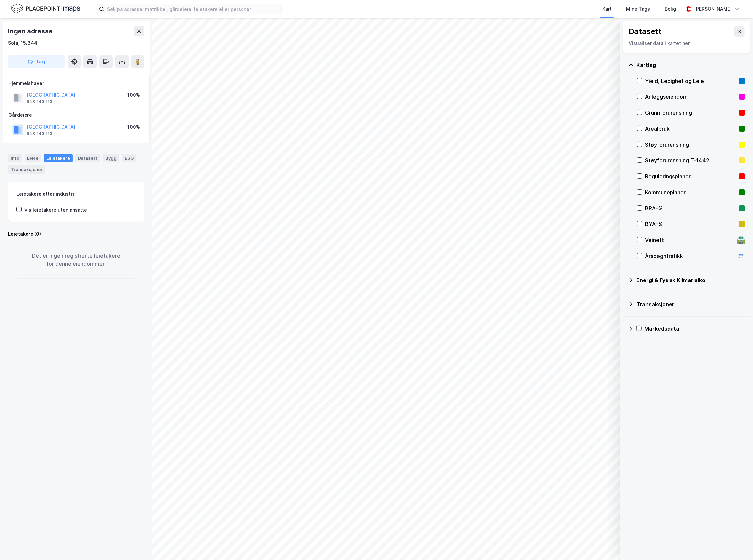 The image size is (753, 560). I want to click on div: Eiere, so click(33, 158).